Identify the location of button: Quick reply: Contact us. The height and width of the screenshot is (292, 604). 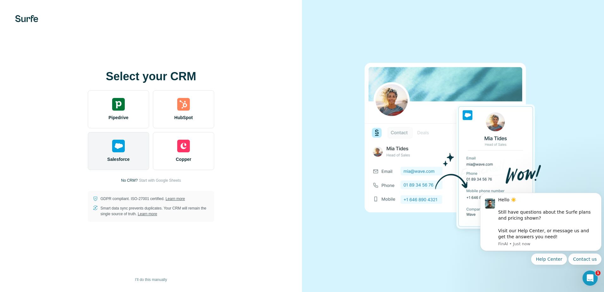
(107, 72).